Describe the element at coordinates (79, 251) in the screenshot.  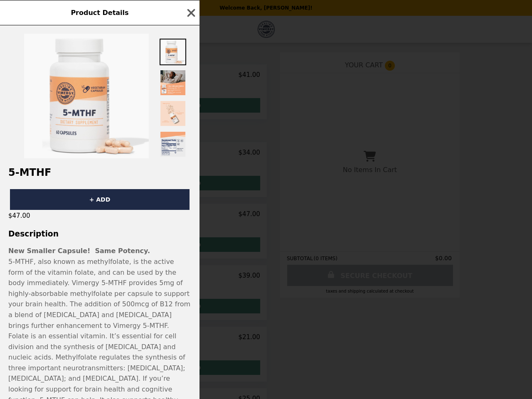
I see `strong: New Smaller Capsule! Same Potency.` at that location.